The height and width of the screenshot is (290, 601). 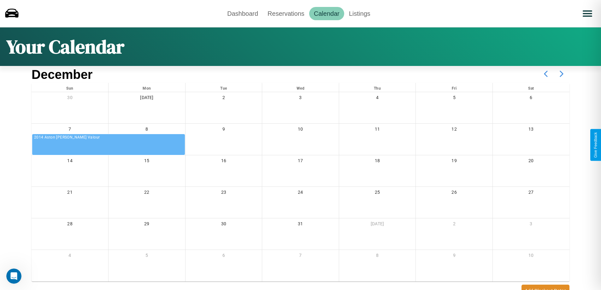 I want to click on div: Fri, so click(x=454, y=87).